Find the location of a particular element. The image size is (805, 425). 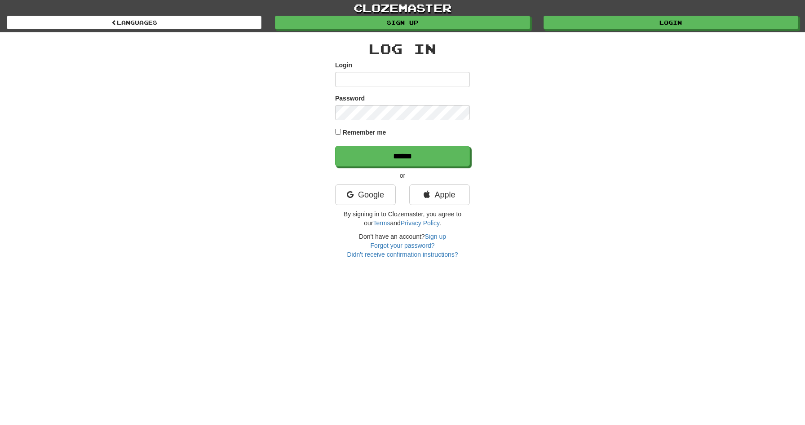

p: or is located at coordinates (403, 176).